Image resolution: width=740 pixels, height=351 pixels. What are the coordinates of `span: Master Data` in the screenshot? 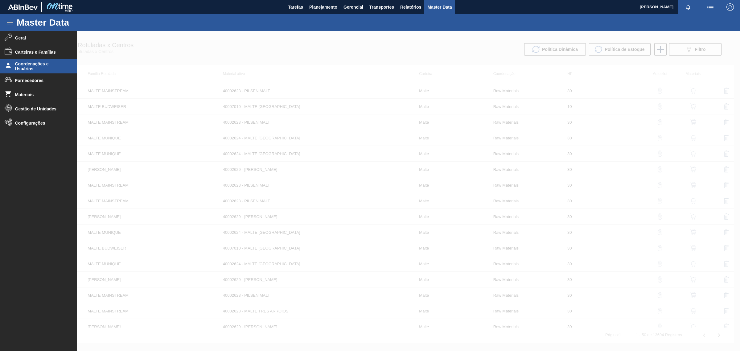 It's located at (439, 7).